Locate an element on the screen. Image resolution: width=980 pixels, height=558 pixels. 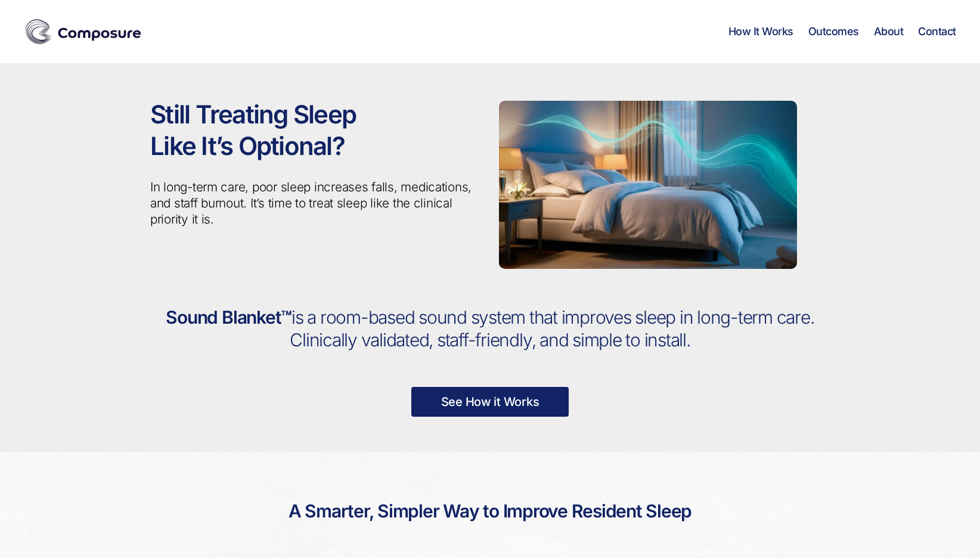
a: How It Works is located at coordinates (761, 32).